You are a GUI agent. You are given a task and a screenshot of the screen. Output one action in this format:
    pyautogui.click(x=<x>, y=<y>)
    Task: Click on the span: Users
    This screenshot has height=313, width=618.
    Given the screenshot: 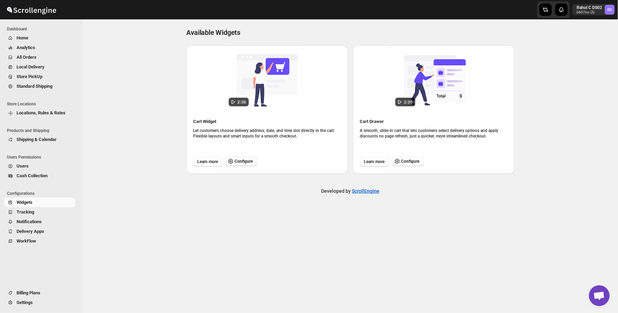 What is the action you would take?
    pyautogui.click(x=22, y=166)
    